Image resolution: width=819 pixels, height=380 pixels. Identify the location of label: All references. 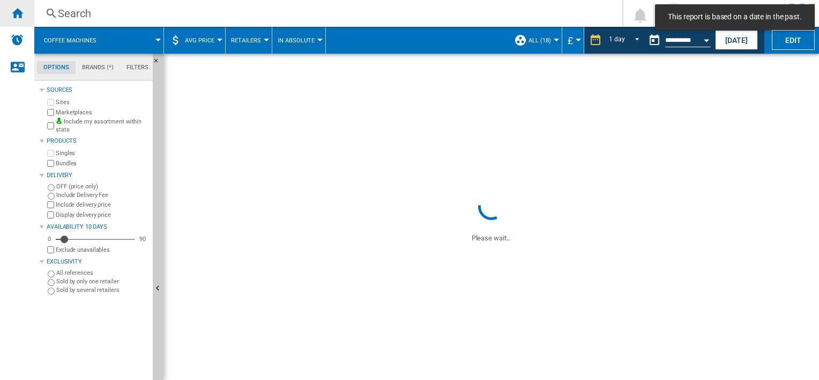
(102, 272).